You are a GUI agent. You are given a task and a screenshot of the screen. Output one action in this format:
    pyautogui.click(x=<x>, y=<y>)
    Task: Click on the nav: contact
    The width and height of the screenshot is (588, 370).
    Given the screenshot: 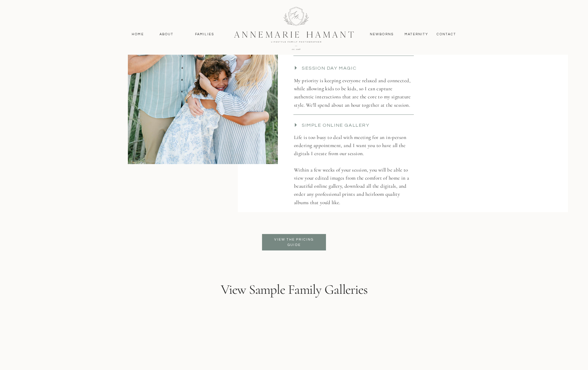 What is the action you would take?
    pyautogui.click(x=446, y=34)
    